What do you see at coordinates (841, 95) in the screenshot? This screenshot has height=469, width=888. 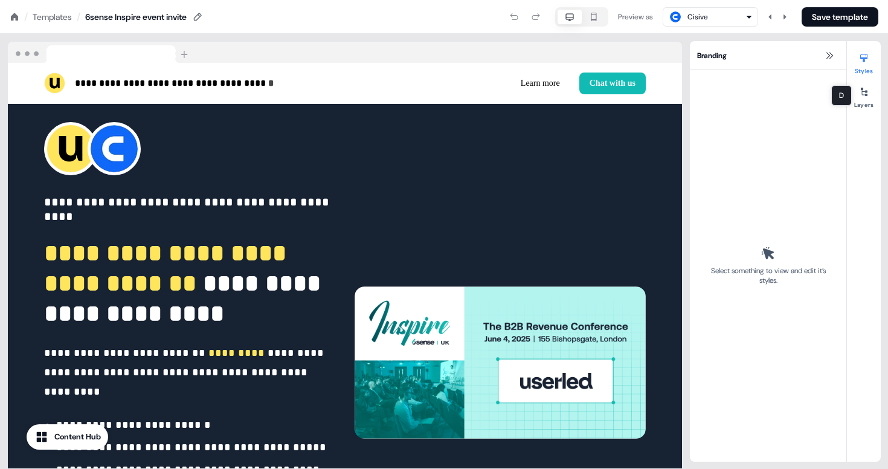 I see `div: D` at bounding box center [841, 95].